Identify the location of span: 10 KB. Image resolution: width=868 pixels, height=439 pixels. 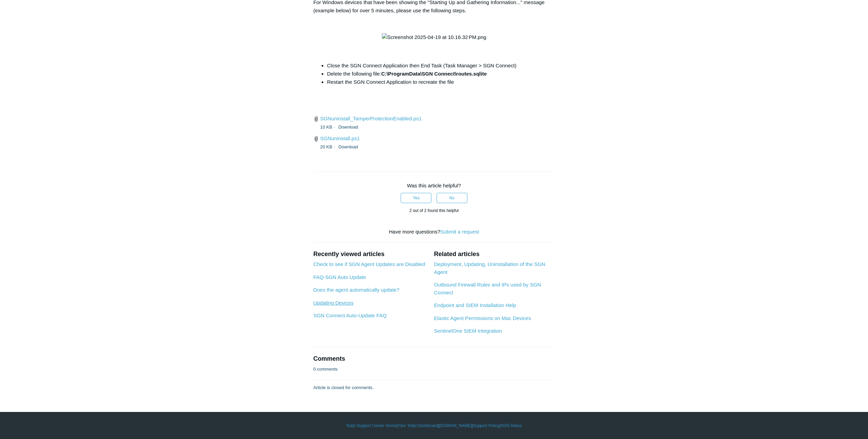
(328, 127).